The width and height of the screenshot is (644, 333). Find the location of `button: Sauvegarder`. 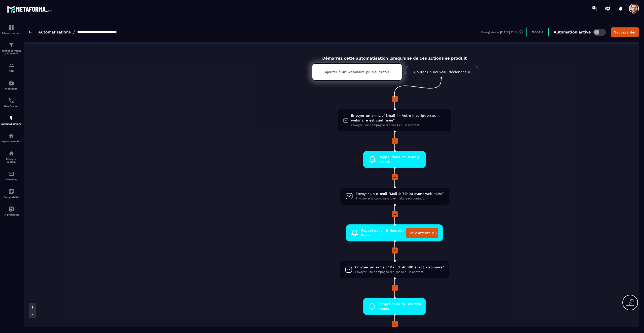

button: Sauvegarder is located at coordinates (625, 32).